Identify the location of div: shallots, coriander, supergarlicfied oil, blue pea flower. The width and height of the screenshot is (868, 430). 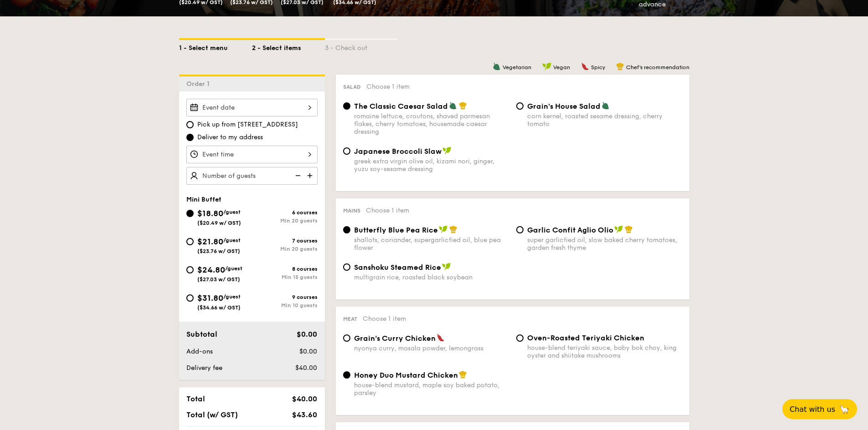
(431, 244).